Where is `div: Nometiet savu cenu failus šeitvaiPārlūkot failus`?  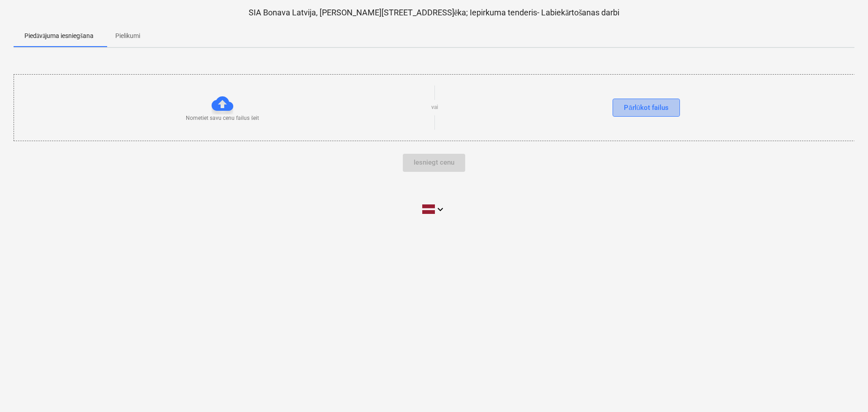 div: Nometiet savu cenu failus šeitvaiPārlūkot failus is located at coordinates (434, 107).